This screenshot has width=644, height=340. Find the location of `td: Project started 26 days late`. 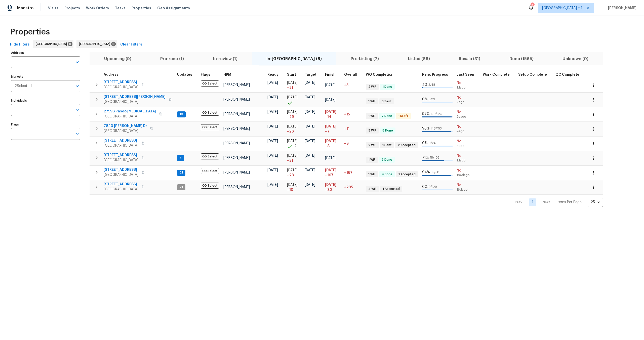

td: Project started 26 days late is located at coordinates (294, 129).